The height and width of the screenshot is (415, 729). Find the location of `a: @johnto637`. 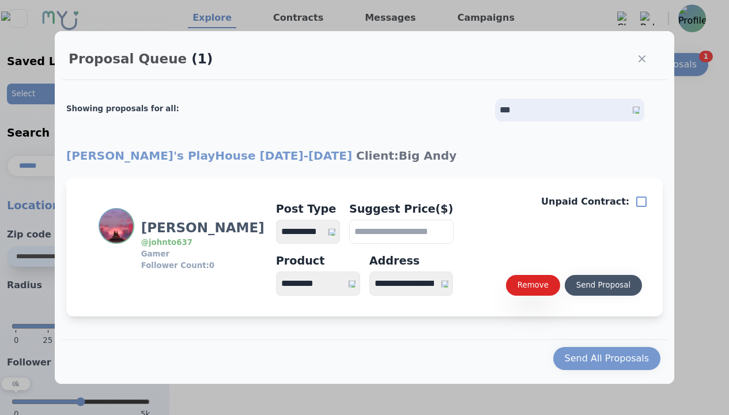

a: @johnto637 is located at coordinates (167, 242).